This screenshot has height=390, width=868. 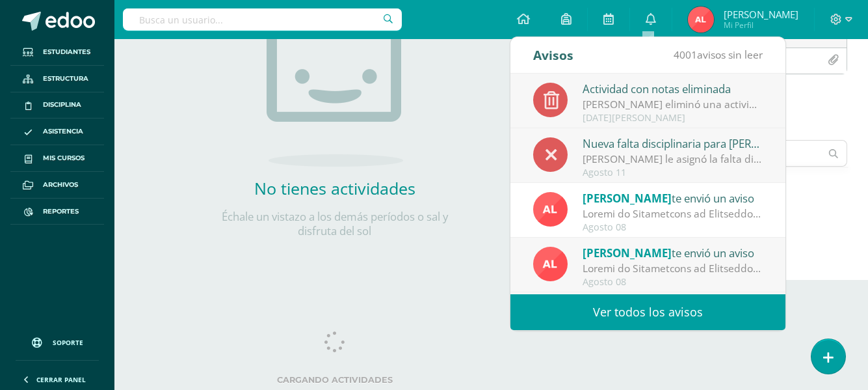 I want to click on span: Asistencia, so click(x=63, y=131).